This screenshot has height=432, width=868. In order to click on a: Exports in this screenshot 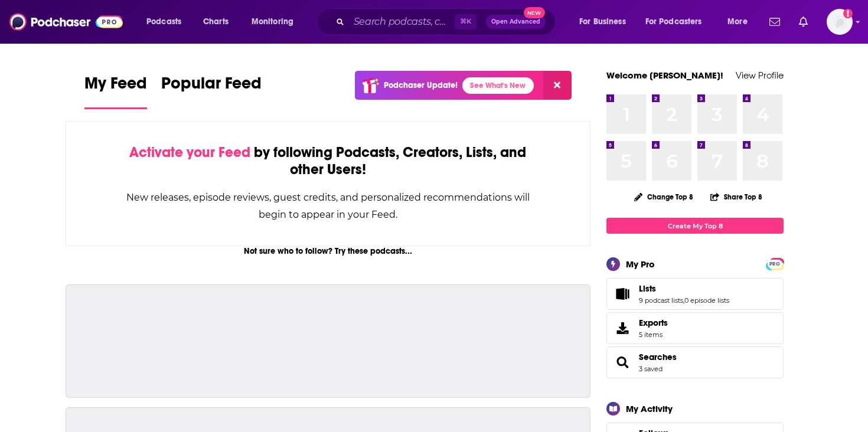, I will do `click(695, 328)`.